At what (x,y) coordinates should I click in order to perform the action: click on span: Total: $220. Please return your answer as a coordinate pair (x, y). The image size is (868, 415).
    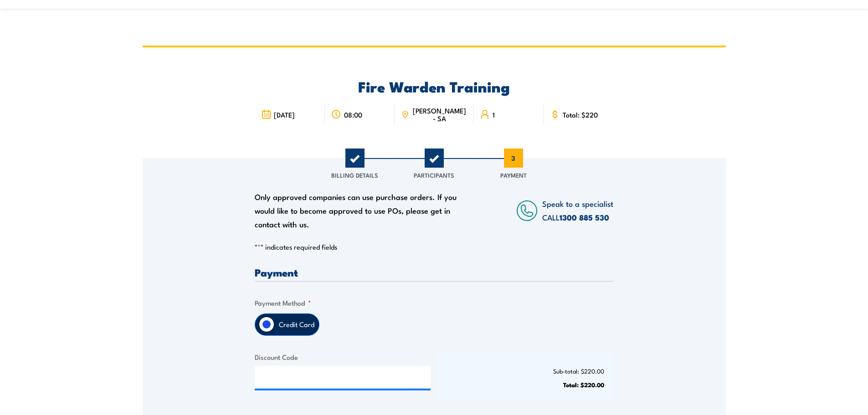
    Looking at the image, I should click on (580, 114).